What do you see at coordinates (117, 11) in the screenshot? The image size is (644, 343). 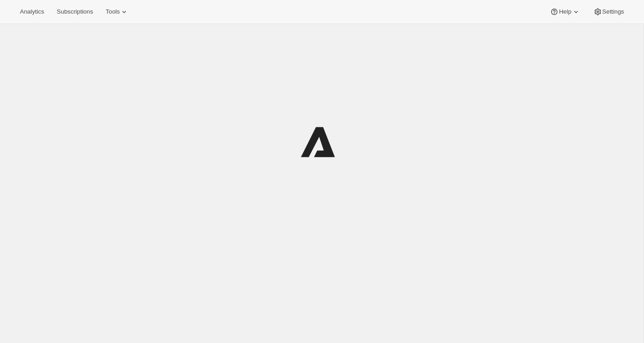 I see `button: Tools` at bounding box center [117, 11].